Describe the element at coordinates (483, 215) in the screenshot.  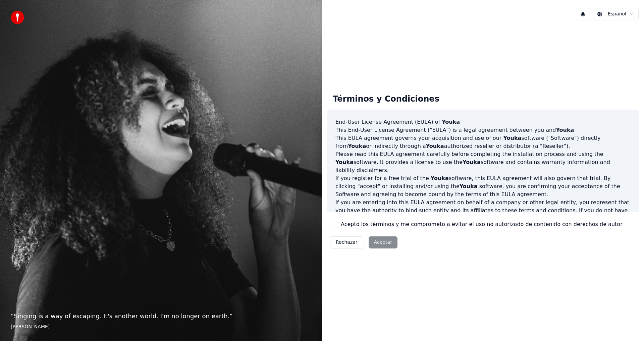
I see `p: If you are entering into this EULA agreement on behalf of a company or other legal entity, you re...` at that location.